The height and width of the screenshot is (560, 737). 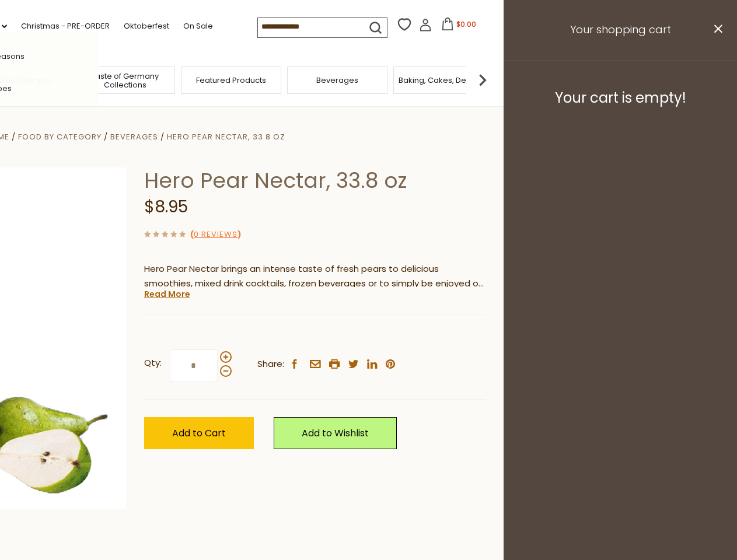 What do you see at coordinates (198, 26) in the screenshot?
I see `a: On Sale` at bounding box center [198, 26].